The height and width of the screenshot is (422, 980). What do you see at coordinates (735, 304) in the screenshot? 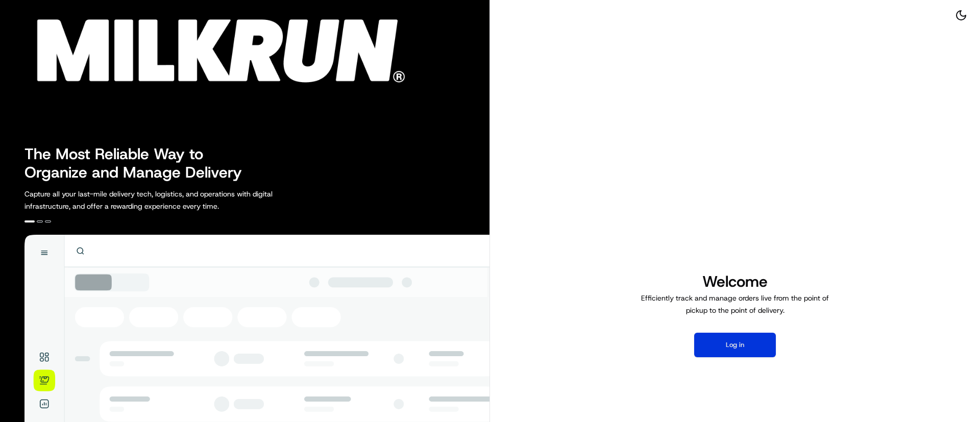
I see `p: Efficiently track and manage orders live from the point of pickup to the point of delivery.` at bounding box center [735, 304].